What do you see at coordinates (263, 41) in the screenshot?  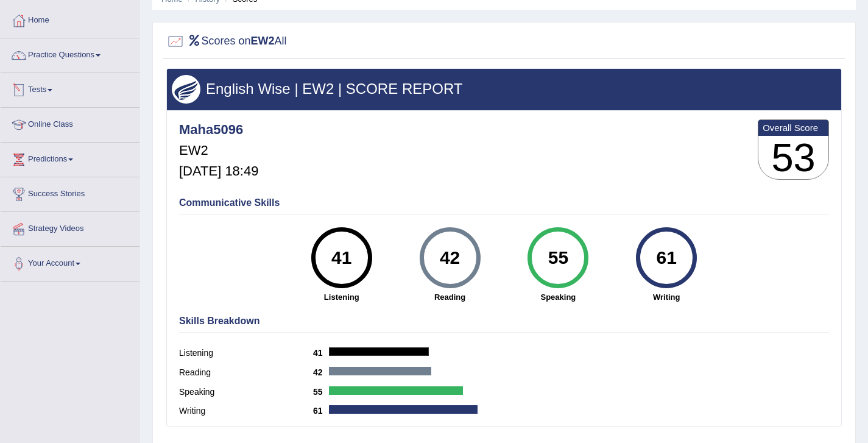 I see `b: EW2` at bounding box center [263, 41].